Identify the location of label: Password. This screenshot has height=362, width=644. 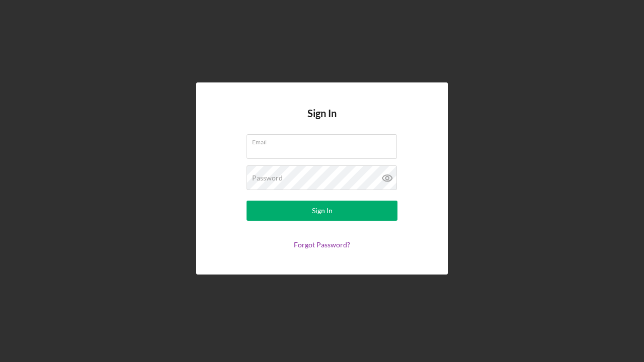
(267, 178).